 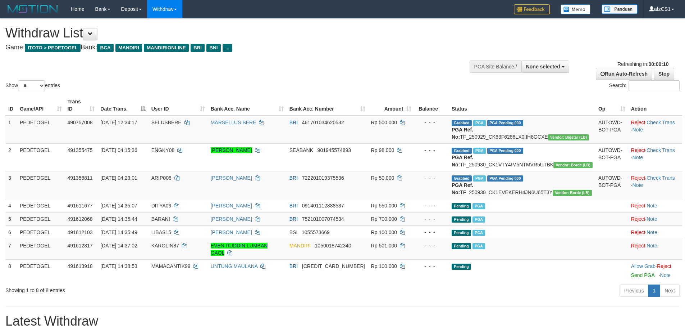 What do you see at coordinates (384, 219) in the screenshot?
I see `span: Rp 700.000` at bounding box center [384, 219].